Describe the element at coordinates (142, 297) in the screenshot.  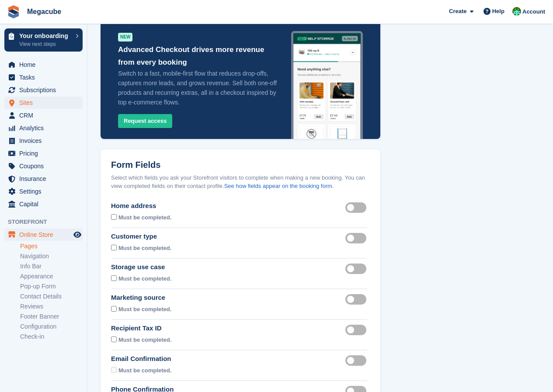
I see `div: Marketing source` at that location.